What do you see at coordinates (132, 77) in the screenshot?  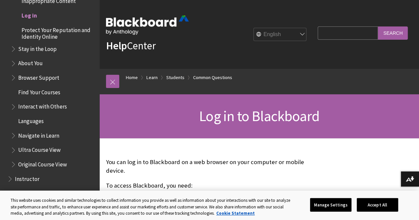 I see `a: Home` at bounding box center [132, 77].